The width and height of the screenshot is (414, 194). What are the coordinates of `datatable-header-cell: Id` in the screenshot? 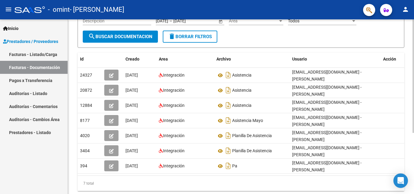 It's located at (90, 59).